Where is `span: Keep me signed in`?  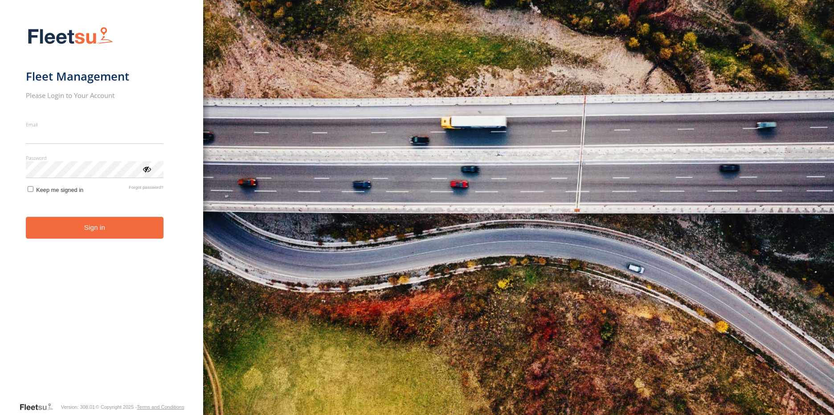 span: Keep me signed in is located at coordinates (60, 190).